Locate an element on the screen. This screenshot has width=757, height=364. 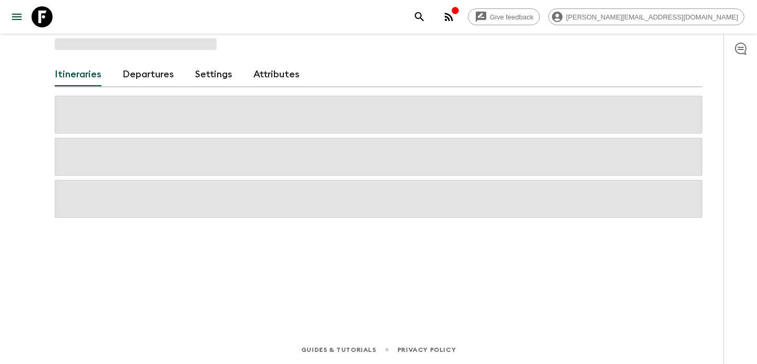
a: Attributes is located at coordinates (277, 75).